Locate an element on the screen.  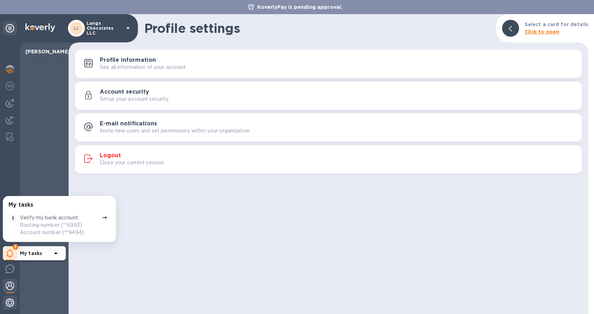
p: See all information of your account is located at coordinates (143, 67).